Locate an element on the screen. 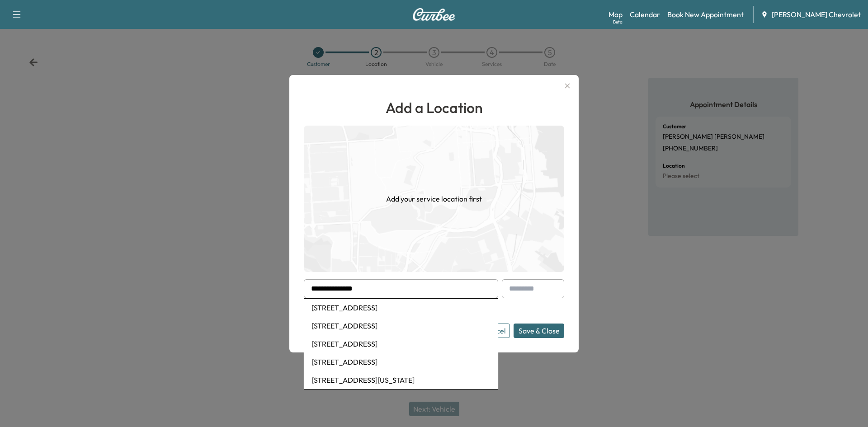 This screenshot has width=868, height=427. img: Curbee Logo is located at coordinates (434, 14).